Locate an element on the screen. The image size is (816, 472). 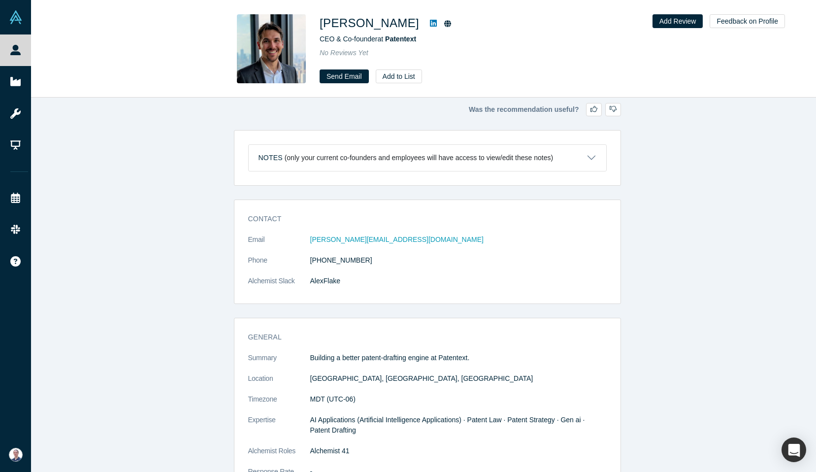
img: Alchemist Vault Logo is located at coordinates (16, 17).